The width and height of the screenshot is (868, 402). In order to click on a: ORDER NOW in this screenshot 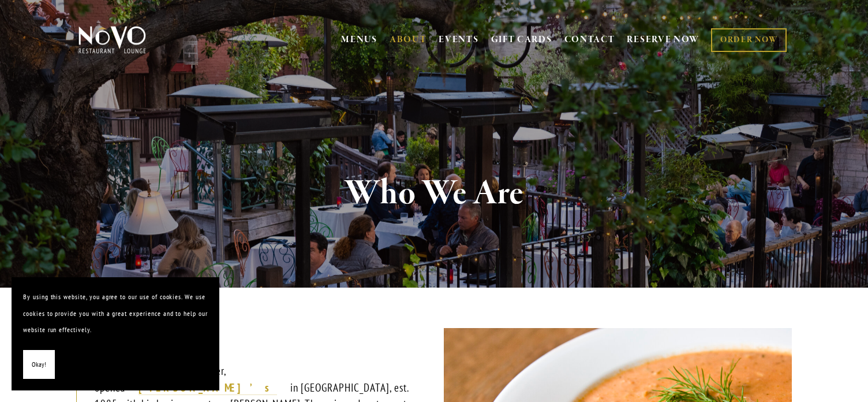, I will do `click(748, 40)`.